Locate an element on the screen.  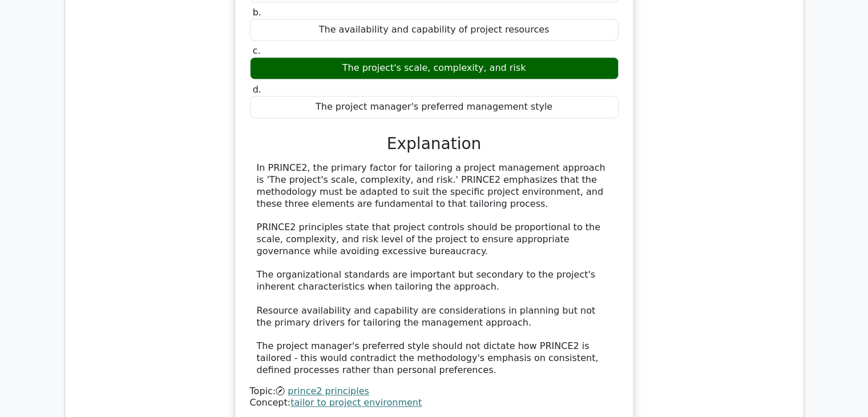
div: Concept: is located at coordinates (434, 403).